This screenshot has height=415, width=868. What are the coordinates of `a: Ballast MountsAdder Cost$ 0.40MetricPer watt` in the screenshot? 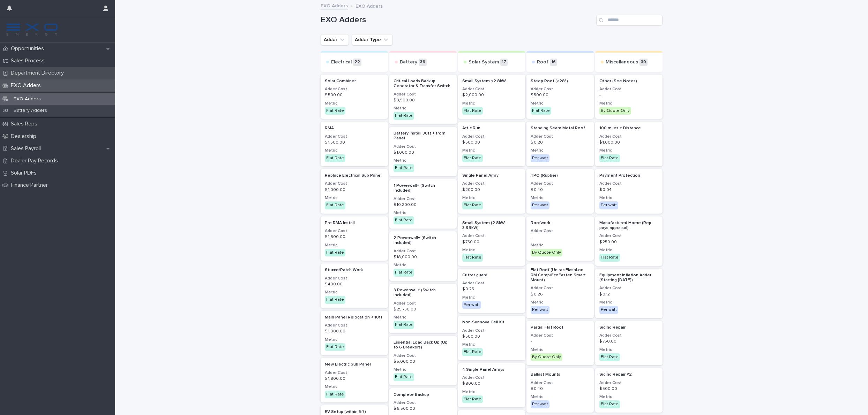 It's located at (560, 391).